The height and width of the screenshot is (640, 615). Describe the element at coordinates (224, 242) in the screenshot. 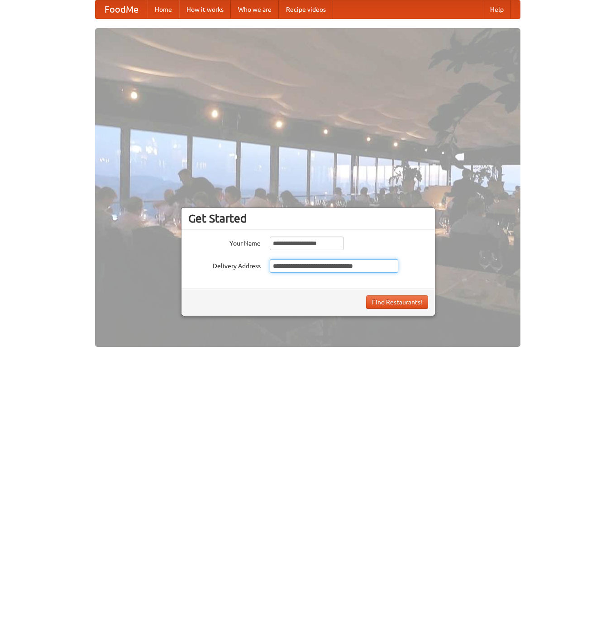

I see `label: Your Name` at that location.